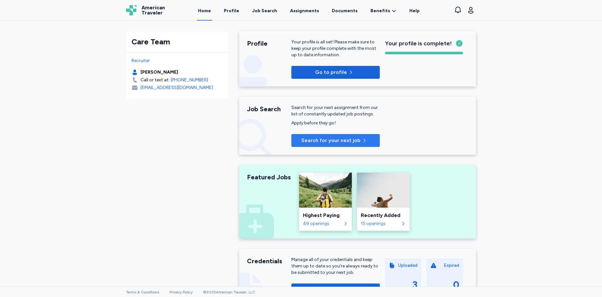 This screenshot has width=602, height=297. What do you see at coordinates (336, 72) in the screenshot?
I see `button: Go to profile` at bounding box center [336, 72].